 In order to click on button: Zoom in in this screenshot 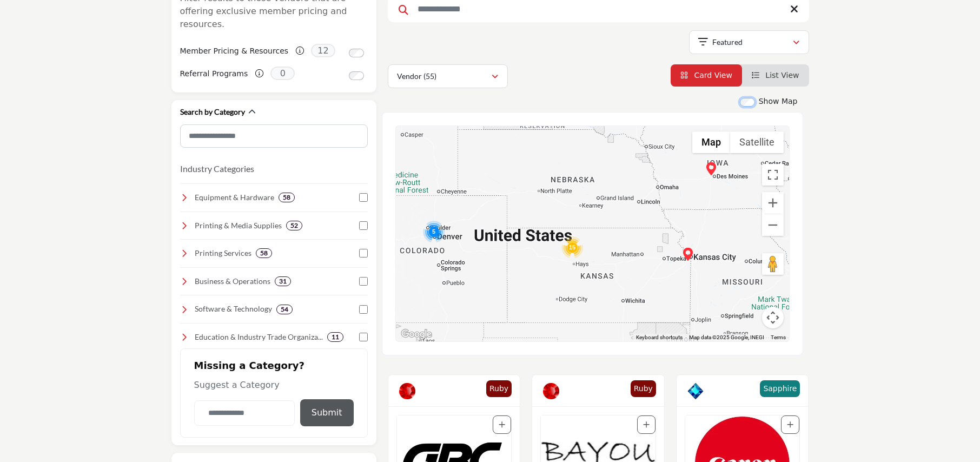, I will do `click(773, 203)`.